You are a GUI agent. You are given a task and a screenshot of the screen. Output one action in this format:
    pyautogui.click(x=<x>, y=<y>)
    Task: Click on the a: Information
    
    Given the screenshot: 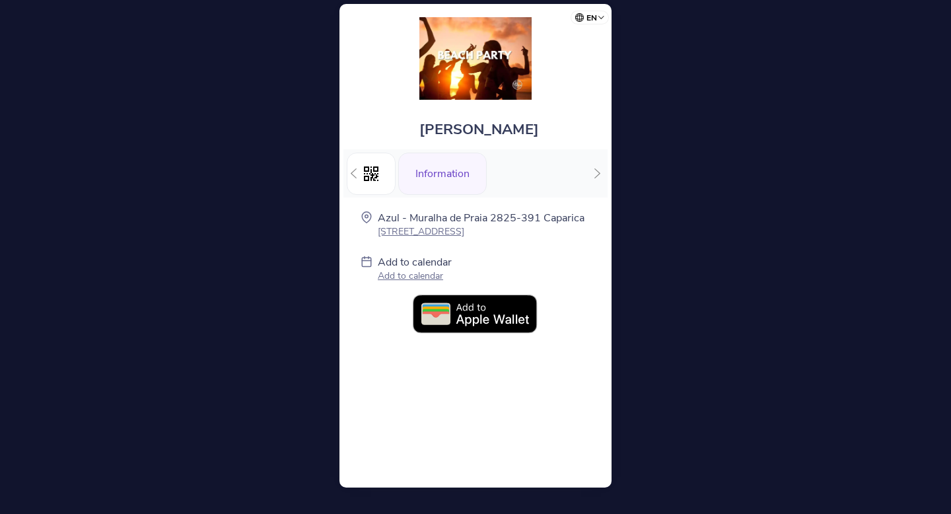 What is the action you would take?
    pyautogui.click(x=443, y=172)
    